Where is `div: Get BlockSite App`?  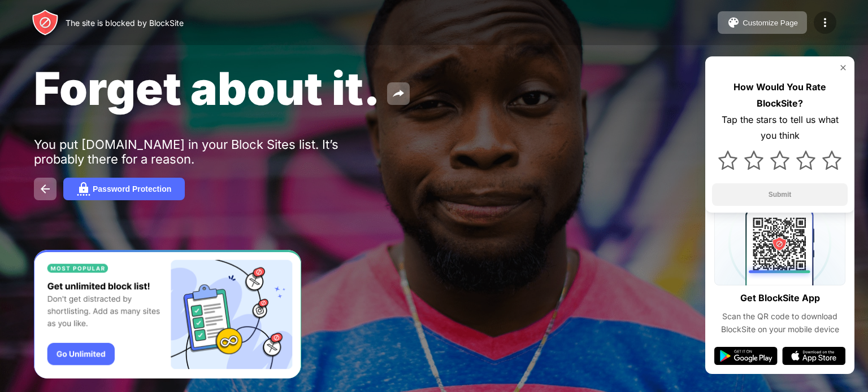
div: Get BlockSite App is located at coordinates (779, 298).